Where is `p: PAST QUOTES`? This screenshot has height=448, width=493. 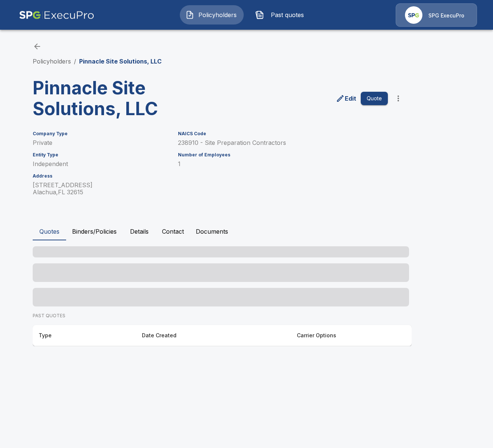 p: PAST QUOTES is located at coordinates (222, 316).